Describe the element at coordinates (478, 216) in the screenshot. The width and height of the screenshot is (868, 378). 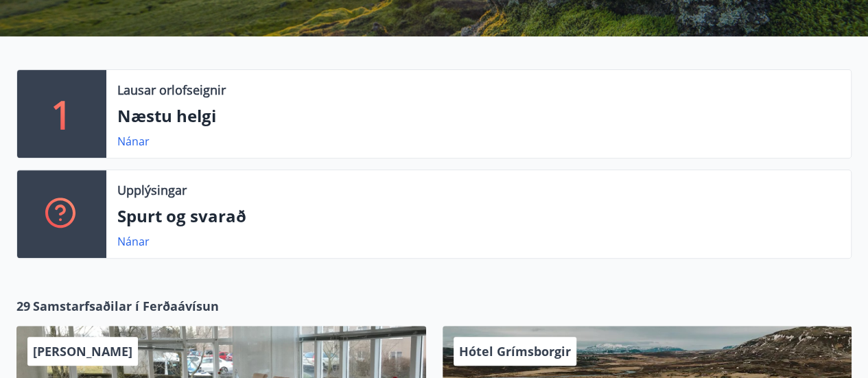
I see `p: Spurt og svarað` at that location.